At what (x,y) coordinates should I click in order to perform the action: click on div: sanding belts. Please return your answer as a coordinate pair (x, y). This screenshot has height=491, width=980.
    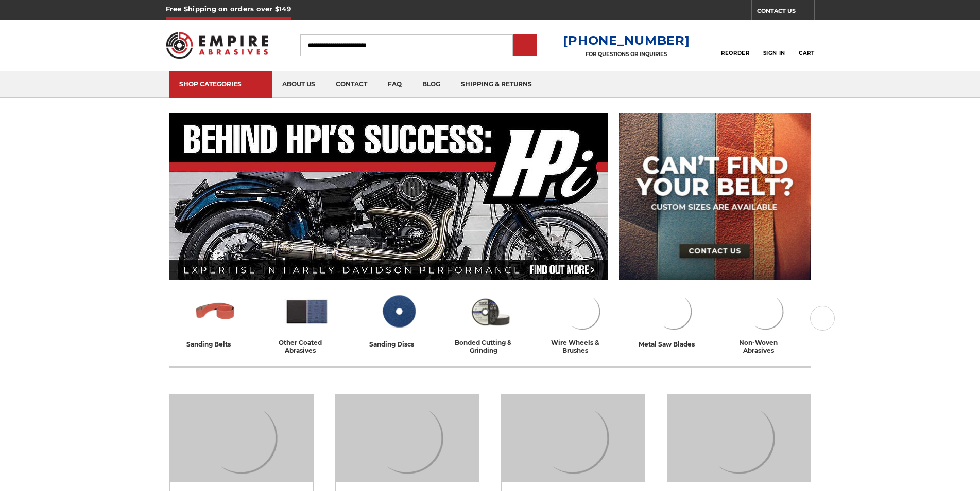
    Looking at the image, I should click on (215, 344).